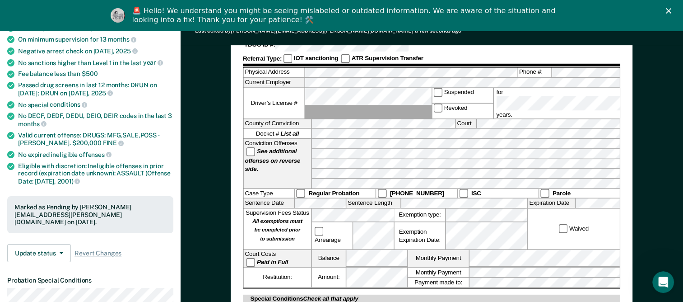 The height and width of the screenshot is (302, 683). I want to click on div: On minimum supervision for 13, so click(96, 39).